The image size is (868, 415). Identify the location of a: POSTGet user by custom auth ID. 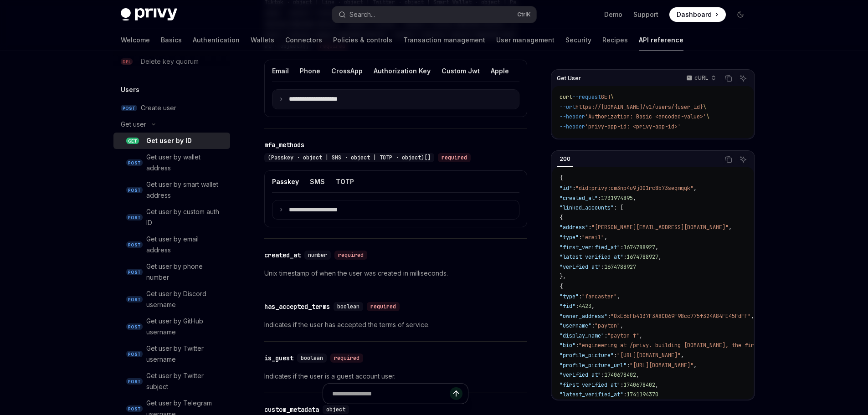
(172, 217).